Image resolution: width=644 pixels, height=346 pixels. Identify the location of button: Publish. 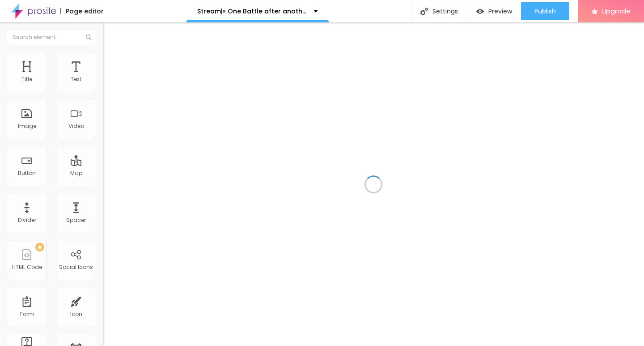
(545, 11).